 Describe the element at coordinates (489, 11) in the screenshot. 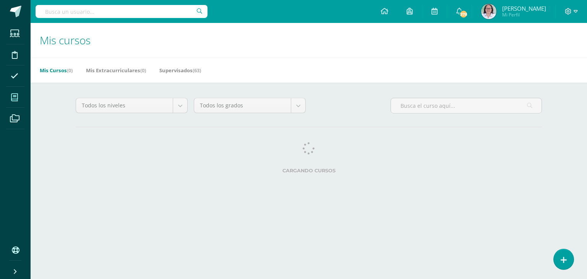

I see `img: 1b71441f154de9568f5d3c47db87a4fb.png` at that location.